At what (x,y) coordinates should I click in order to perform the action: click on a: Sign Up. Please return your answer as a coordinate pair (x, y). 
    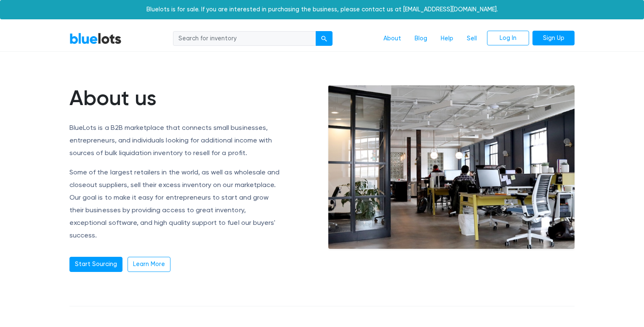
    Looking at the image, I should click on (553, 38).